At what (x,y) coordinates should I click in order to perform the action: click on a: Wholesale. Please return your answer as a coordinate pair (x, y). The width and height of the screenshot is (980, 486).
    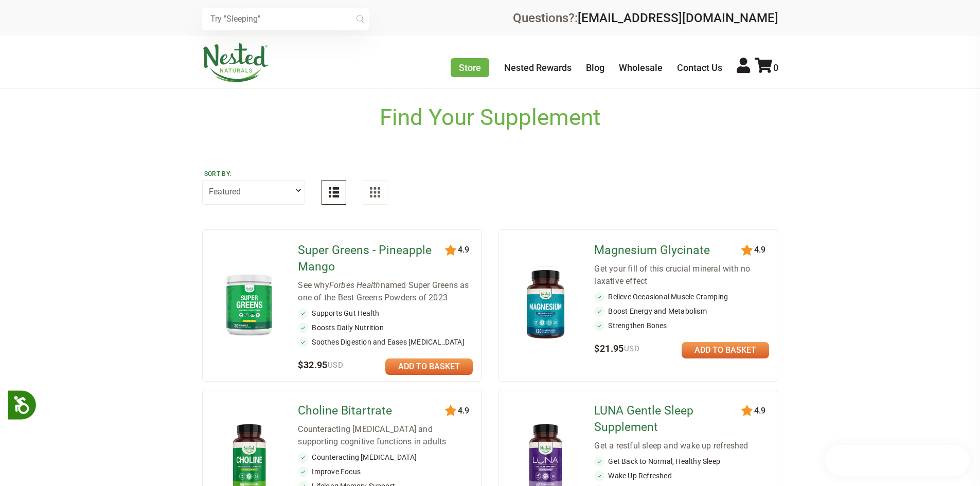
    Looking at the image, I should click on (640, 68).